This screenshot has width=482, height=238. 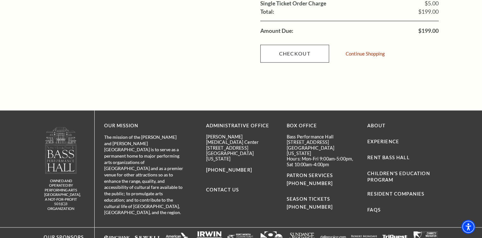 What do you see at coordinates (322, 136) in the screenshot?
I see `p: Bass Performance Hall` at bounding box center [322, 136].